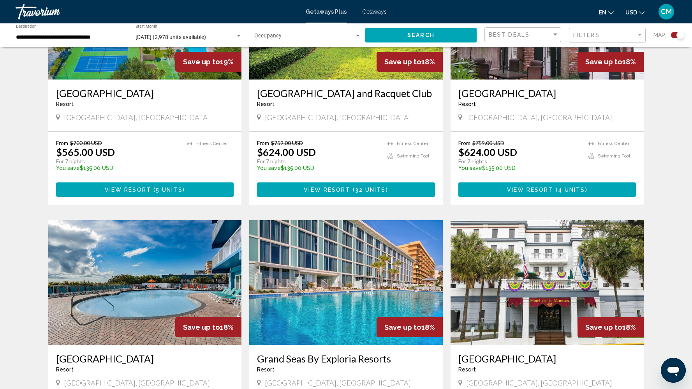 The image size is (692, 389). What do you see at coordinates (145, 282) in the screenshot?
I see `img: ii_cpb1.jpg` at bounding box center [145, 282].